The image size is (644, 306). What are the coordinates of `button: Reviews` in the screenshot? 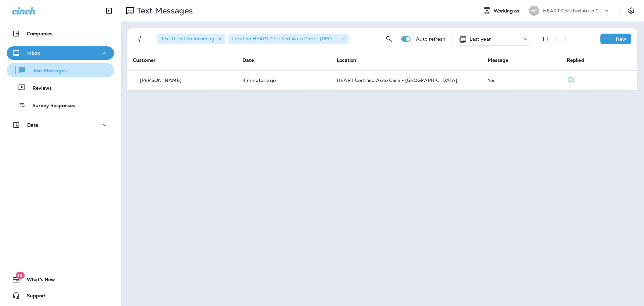 It's located at (61, 88).